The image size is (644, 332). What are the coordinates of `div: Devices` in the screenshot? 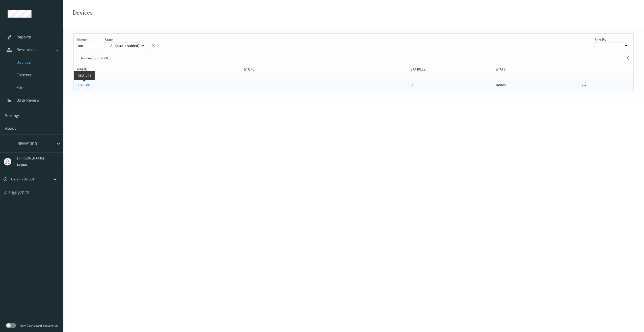 It's located at (82, 13).